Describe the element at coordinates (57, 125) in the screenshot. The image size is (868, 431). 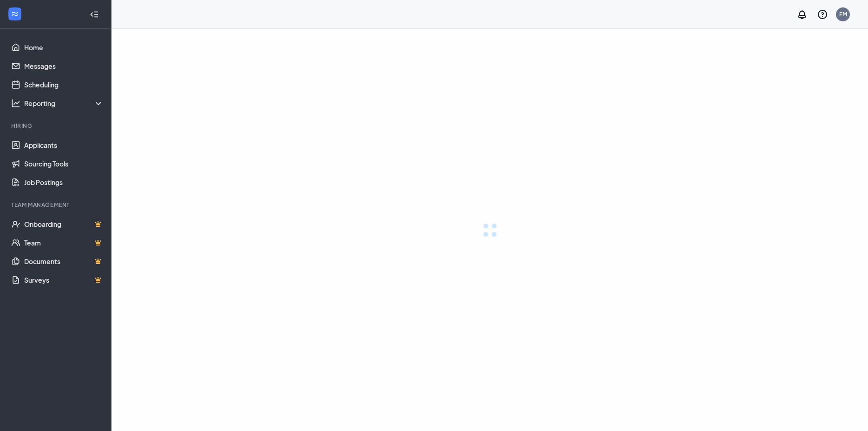
I see `div: Hiring` at that location.